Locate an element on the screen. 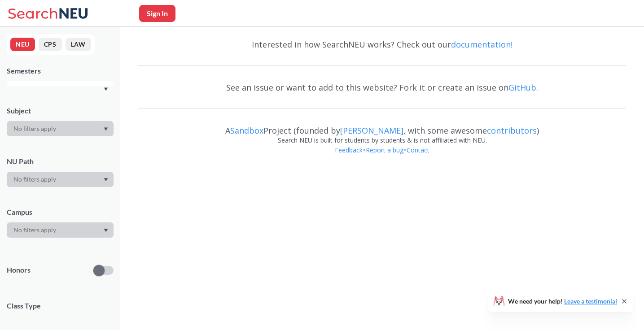 Image resolution: width=644 pixels, height=330 pixels. div: Interested in how SearchNEU works? Check out our is located at coordinates (382, 44).